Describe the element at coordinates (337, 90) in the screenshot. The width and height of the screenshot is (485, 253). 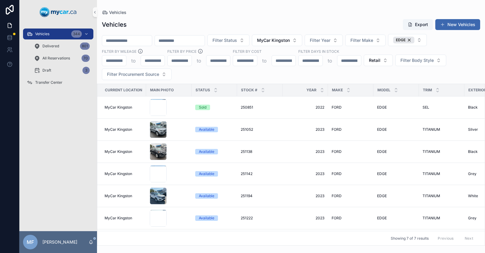
I see `span: Make` at that location.